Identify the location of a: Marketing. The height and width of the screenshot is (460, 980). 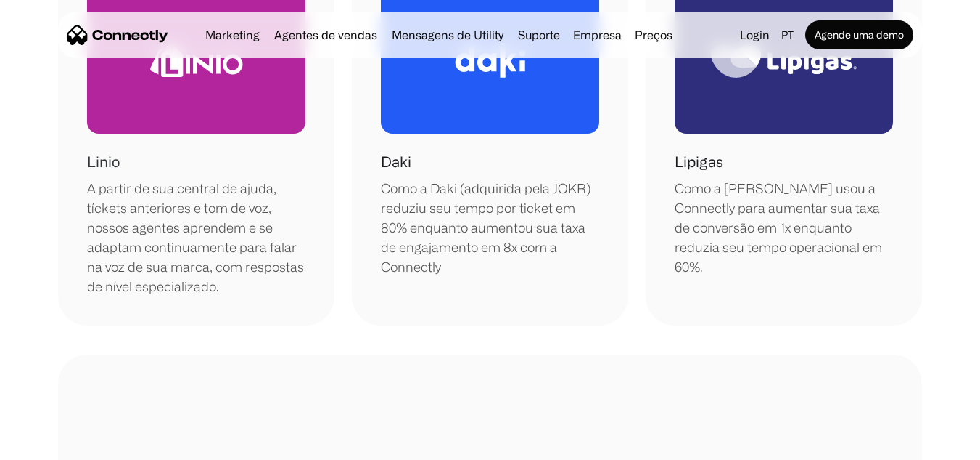
(232, 34).